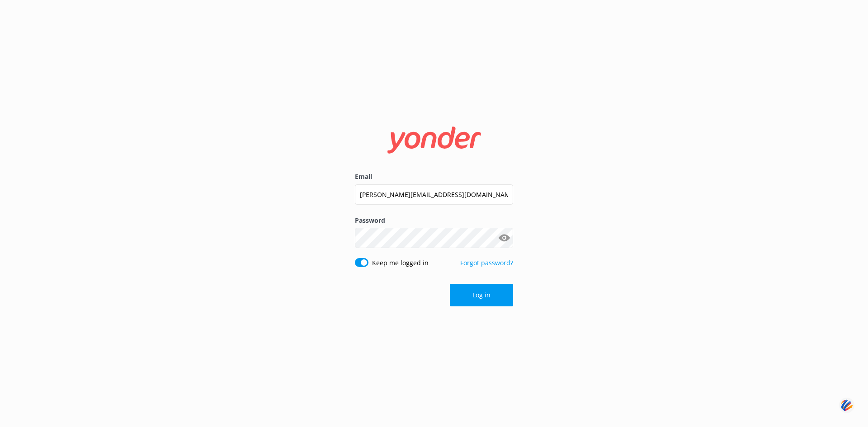  Describe the element at coordinates (847, 405) in the screenshot. I see `img: svg+xml;base64,PHN2ZyB3aWR0aD0iNDQiIGhlaWdodD0iNDQiIHZpZXdCb3g9IjAgMCA0NCA0NCIgZmlsbD0ibm9uZSIgeG...` at that location.